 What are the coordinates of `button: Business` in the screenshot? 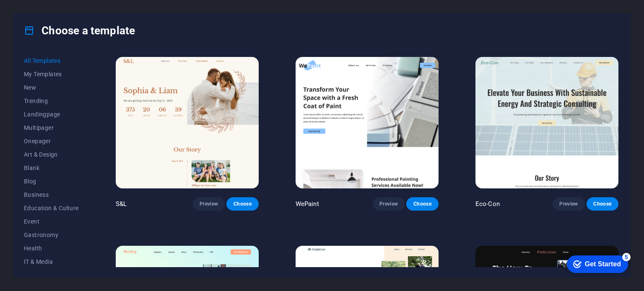 It's located at (51, 195).